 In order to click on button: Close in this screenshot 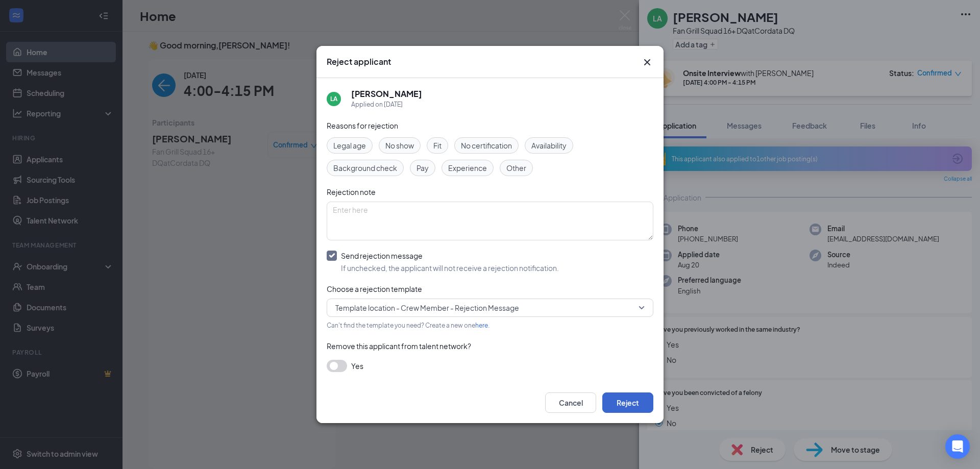, I will do `click(647, 63)`.